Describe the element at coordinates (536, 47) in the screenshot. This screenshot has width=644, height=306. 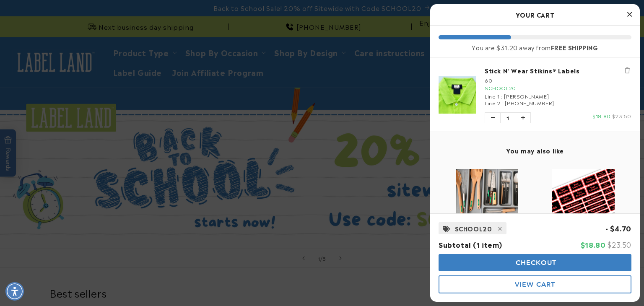
I see `div: You are $31.20 away from` at that location.